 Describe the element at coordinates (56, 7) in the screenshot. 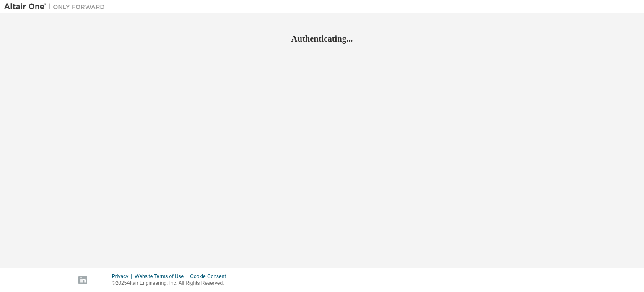

I see `img: Altair One` at that location.